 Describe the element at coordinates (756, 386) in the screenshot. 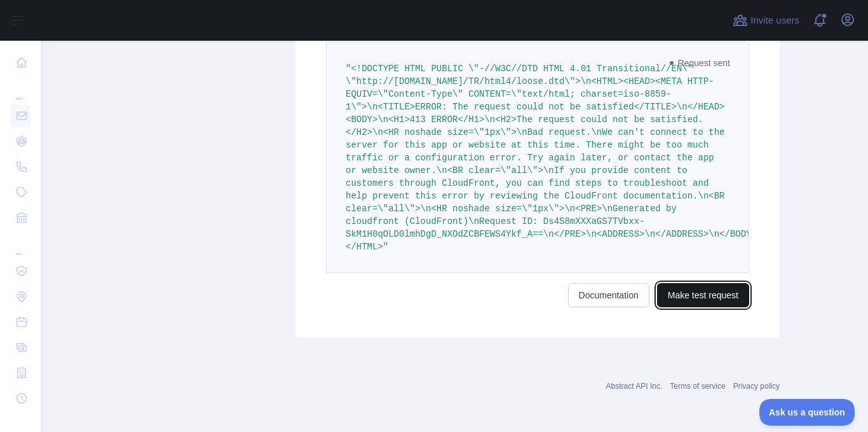

I see `a: Privacy policy` at that location.